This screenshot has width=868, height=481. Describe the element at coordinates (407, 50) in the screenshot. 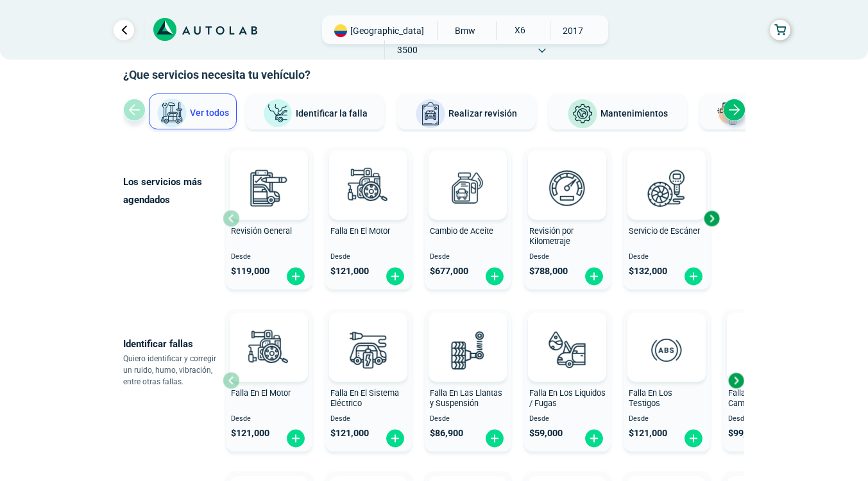

I see `span: 3500` at that location.